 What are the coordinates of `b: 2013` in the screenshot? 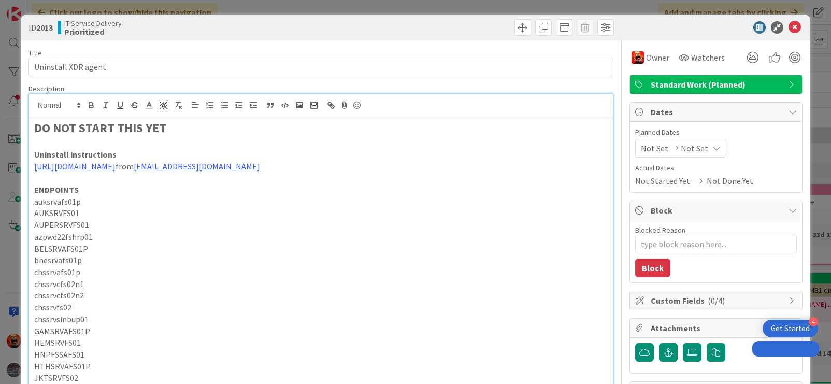 It's located at (45, 27).